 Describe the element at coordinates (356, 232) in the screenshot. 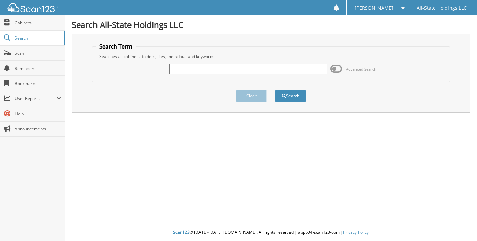

I see `a: Privacy Policy` at that location.